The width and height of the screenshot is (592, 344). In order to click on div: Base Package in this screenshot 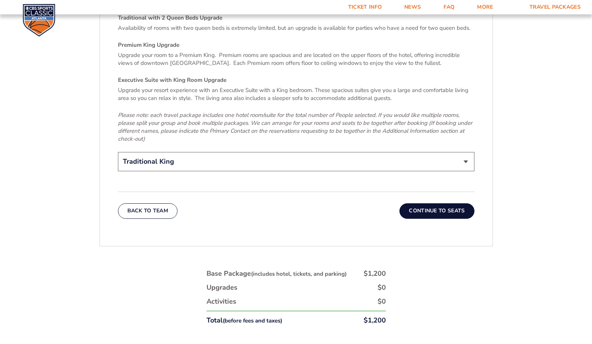, I will do `click(277, 273)`.